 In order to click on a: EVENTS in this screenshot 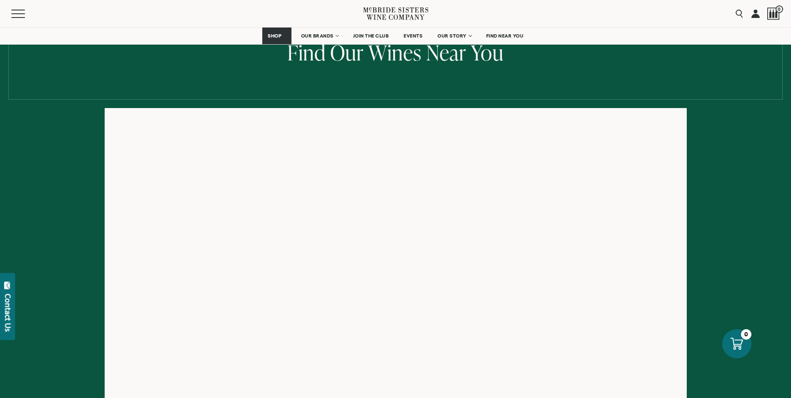, I will do `click(413, 36)`.